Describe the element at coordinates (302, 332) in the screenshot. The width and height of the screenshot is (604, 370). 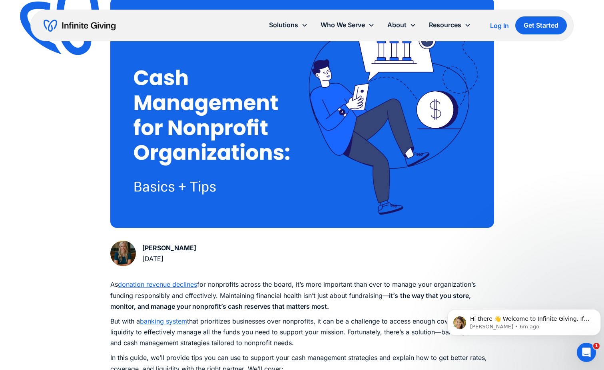
I see `p: But with a that prioritizes businesses over nonprofits, it can be a challenge to access enough co...` at that location.